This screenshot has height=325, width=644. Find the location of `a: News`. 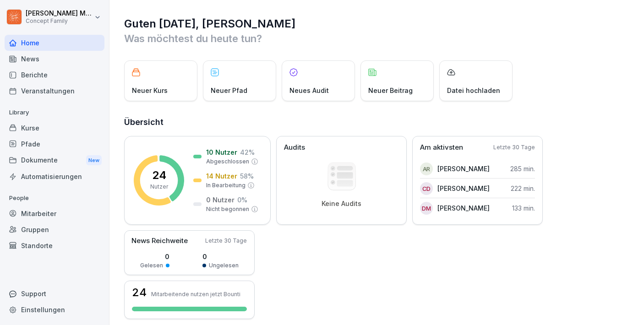

a: News is located at coordinates (55, 59).